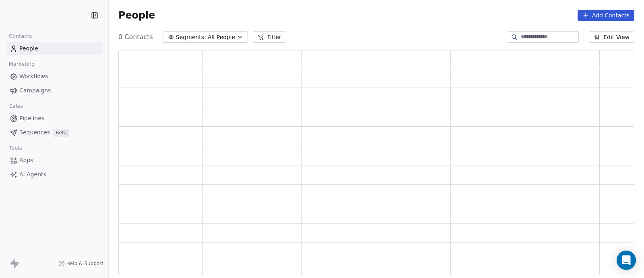 Image resolution: width=644 pixels, height=278 pixels. What do you see at coordinates (35, 132) in the screenshot?
I see `span: Sequences` at bounding box center [35, 132].